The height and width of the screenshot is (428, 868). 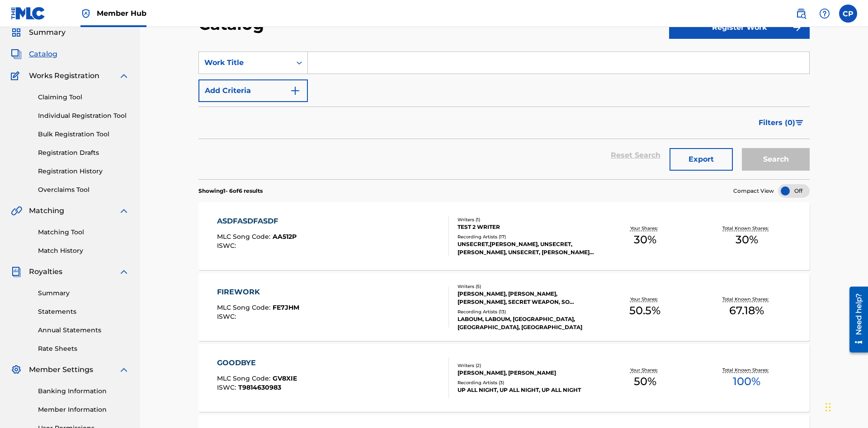 I want to click on a: Matching Tool, so click(x=83, y=232).